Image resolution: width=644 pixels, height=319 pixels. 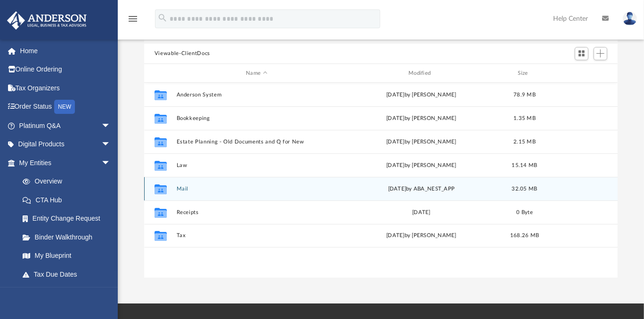 I want to click on button: Receipts, so click(x=256, y=212).